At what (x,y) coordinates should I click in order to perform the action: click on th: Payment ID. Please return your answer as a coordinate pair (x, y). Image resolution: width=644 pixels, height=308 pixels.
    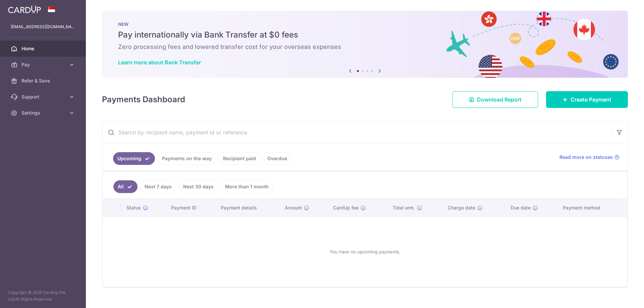
    Looking at the image, I should click on (191, 208).